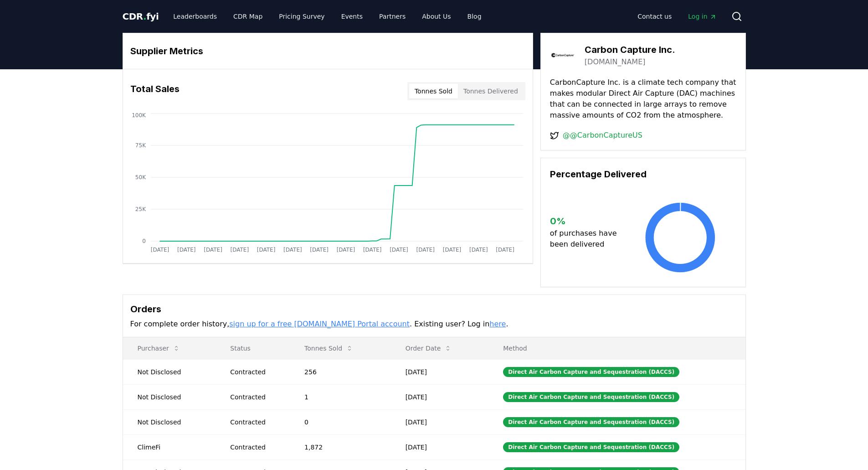  What do you see at coordinates (169, 447) in the screenshot?
I see `td: ClimeFi` at bounding box center [169, 447].